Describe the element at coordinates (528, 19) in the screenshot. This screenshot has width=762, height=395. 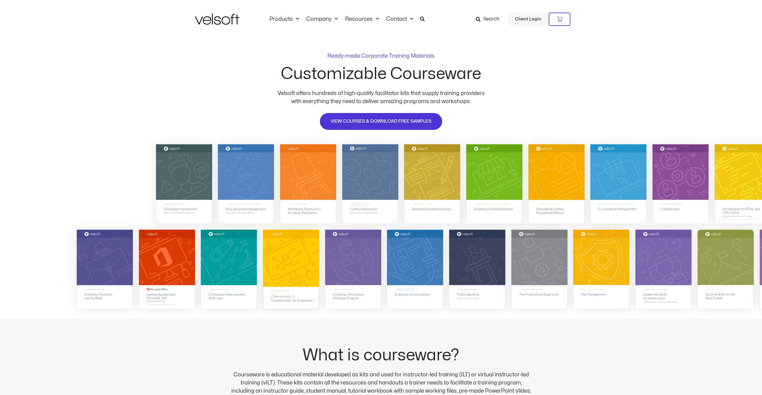
I see `a: Client Login` at that location.